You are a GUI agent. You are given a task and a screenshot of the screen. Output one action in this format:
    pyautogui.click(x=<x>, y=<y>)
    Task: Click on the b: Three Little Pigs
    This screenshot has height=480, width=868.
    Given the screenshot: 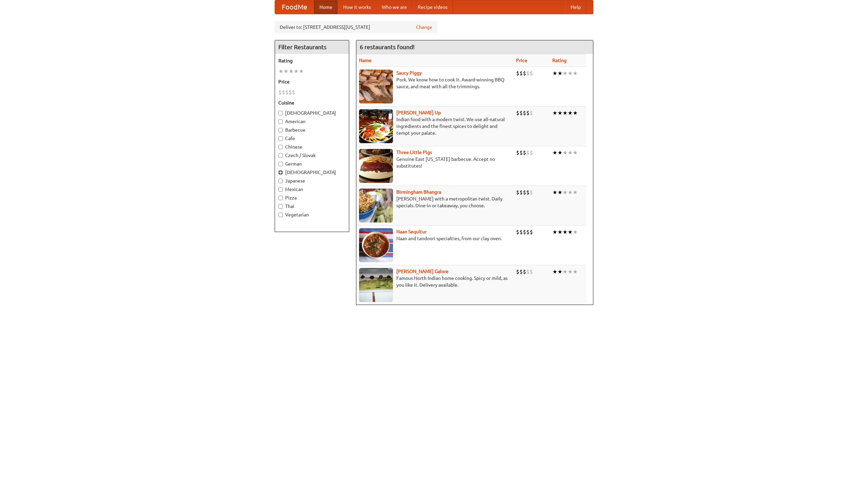 What is the action you would take?
    pyautogui.click(x=414, y=152)
    